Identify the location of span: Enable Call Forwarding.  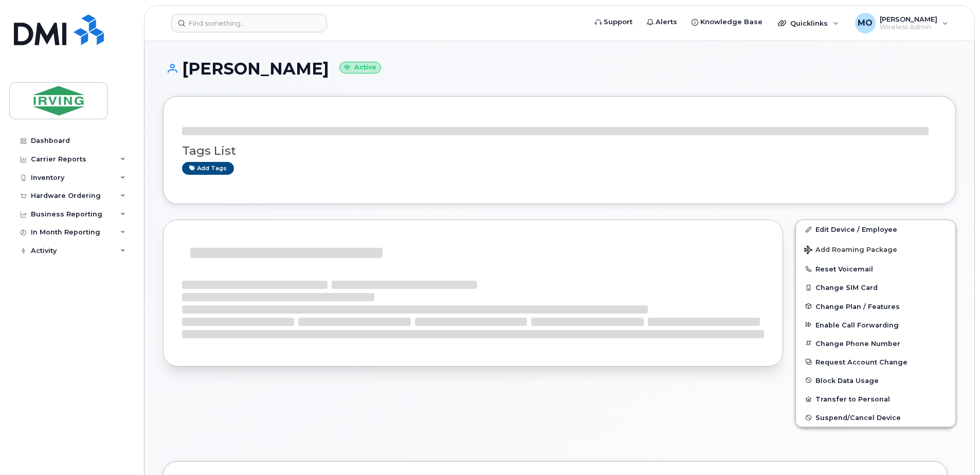
(856, 325).